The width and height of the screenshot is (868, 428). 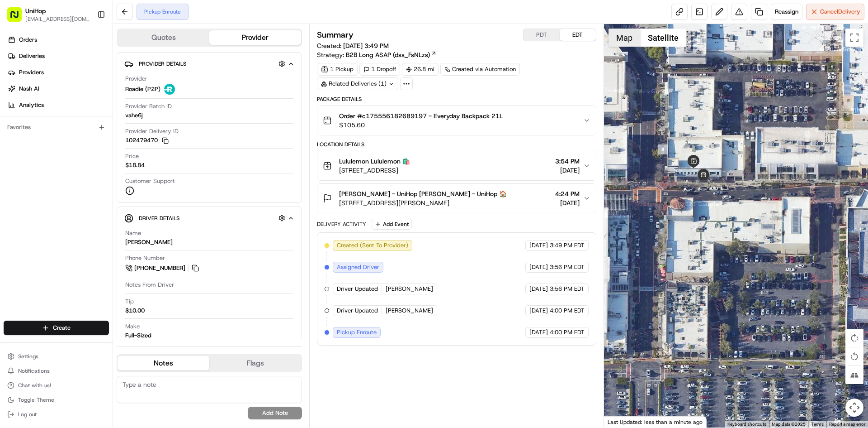 What do you see at coordinates (18, 18) in the screenshot?
I see `img: Nash` at bounding box center [18, 18].